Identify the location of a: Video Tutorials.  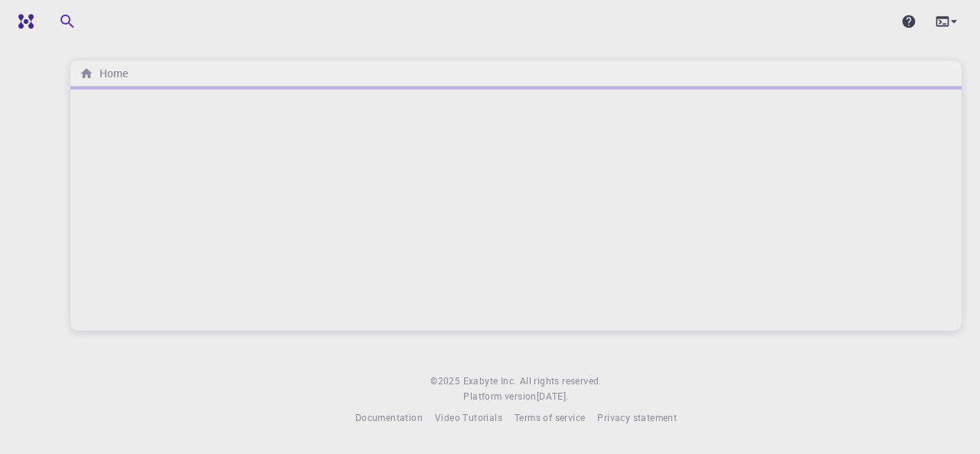
(469, 418).